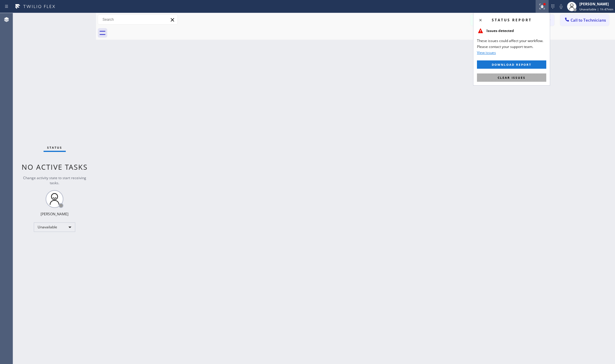 This screenshot has height=364, width=615. I want to click on div: Unavailable, so click(55, 227).